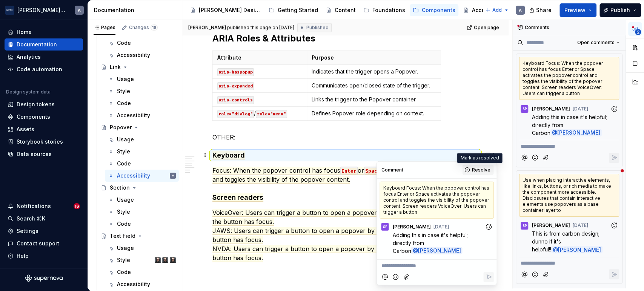 The width and height of the screenshot is (644, 291). I want to click on div: Design system data, so click(28, 92).